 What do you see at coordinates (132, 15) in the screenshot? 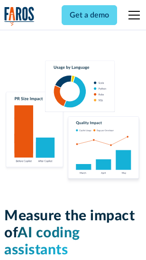
I see `div: menu` at bounding box center [132, 15].